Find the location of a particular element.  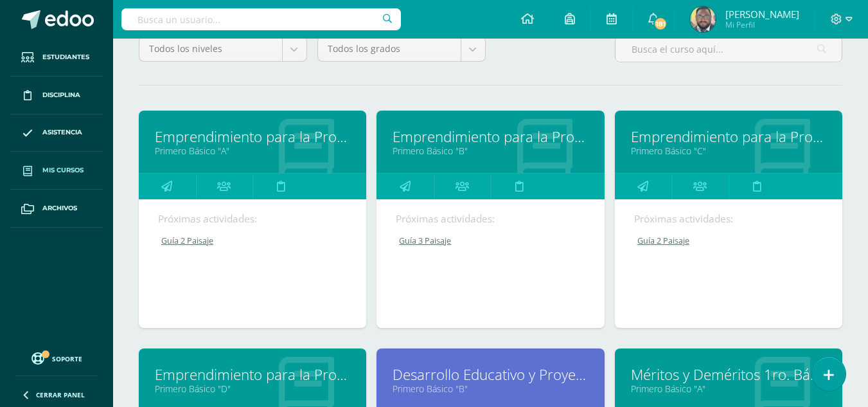

a: Soporte is located at coordinates (57, 357).